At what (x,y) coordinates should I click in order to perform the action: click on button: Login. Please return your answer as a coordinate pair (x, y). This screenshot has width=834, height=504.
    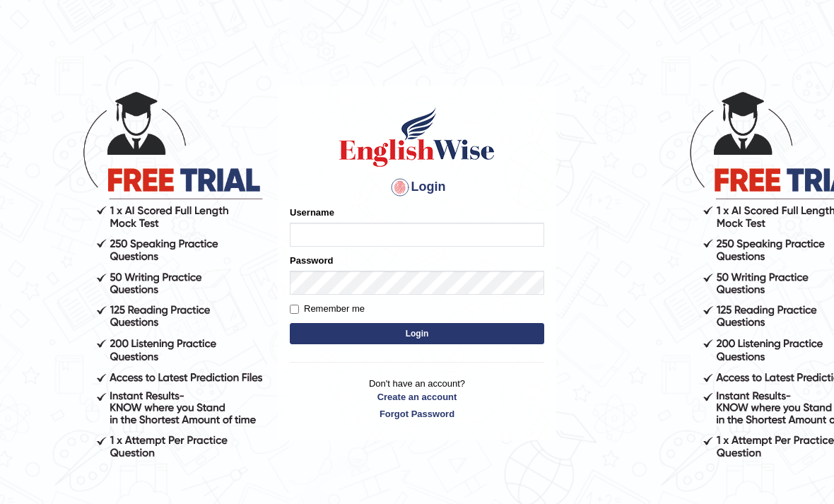
    Looking at the image, I should click on (417, 333).